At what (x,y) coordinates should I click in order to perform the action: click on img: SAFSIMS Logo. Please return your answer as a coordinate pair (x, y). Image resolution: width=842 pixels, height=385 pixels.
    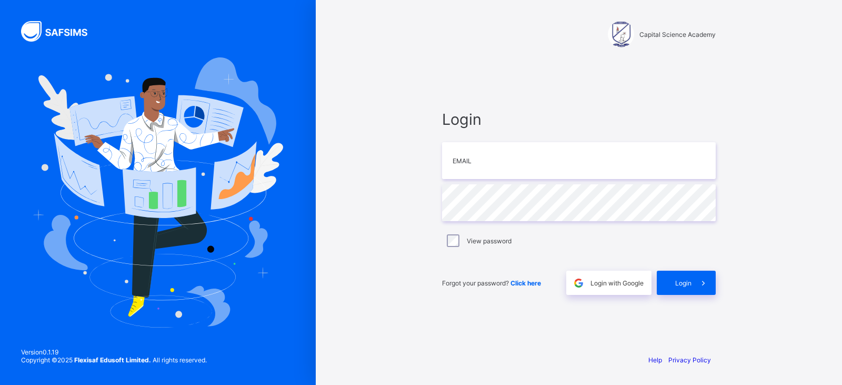
    Looking at the image, I should click on (61, 31).